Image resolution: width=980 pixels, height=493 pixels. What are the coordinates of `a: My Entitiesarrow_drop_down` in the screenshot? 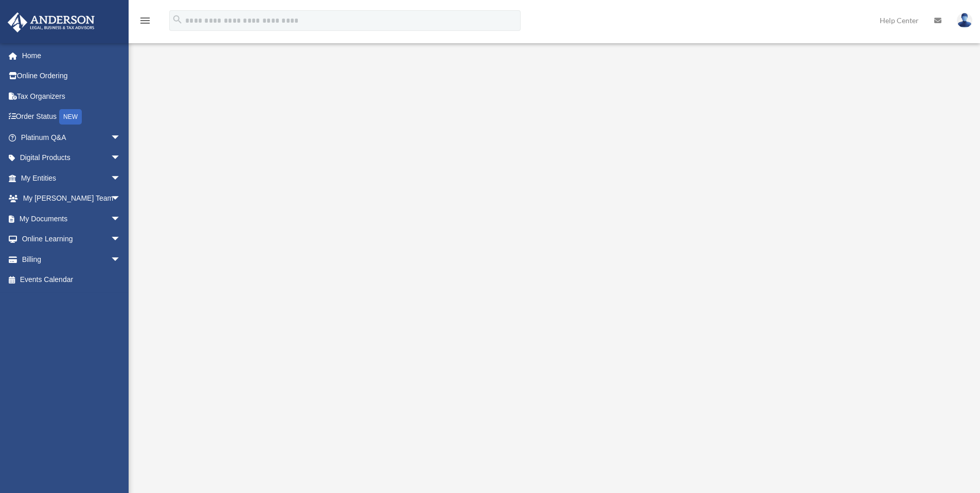 It's located at (72, 178).